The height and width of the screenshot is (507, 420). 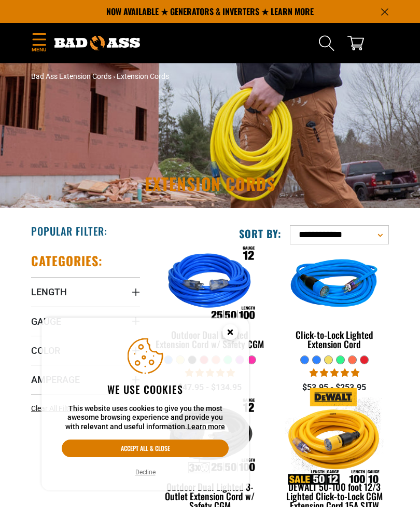 I want to click on img: blue, so click(x=335, y=285).